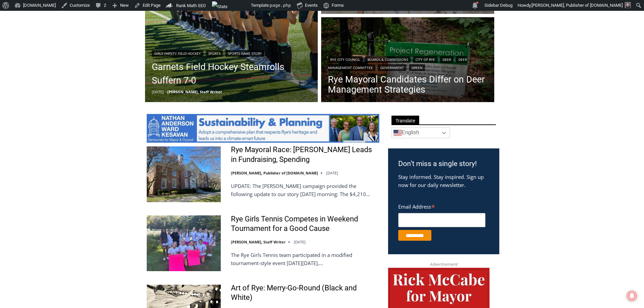  Describe the element at coordinates (231, 5) in the screenshot. I see `img: Views over 48 hours. Click for more Jetpack Stats.` at that location.